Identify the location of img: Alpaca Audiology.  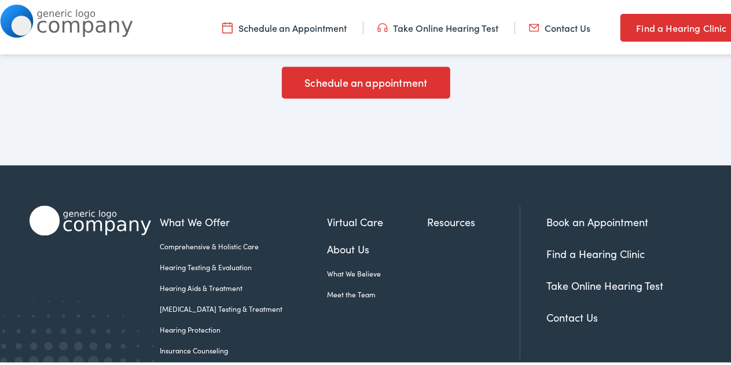
(90, 219).